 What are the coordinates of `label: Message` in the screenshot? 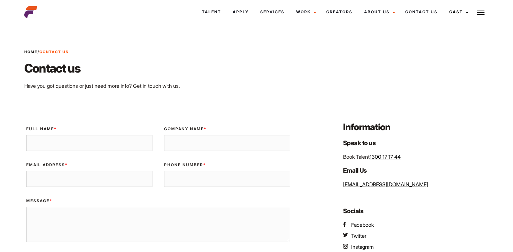 It's located at (158, 201).